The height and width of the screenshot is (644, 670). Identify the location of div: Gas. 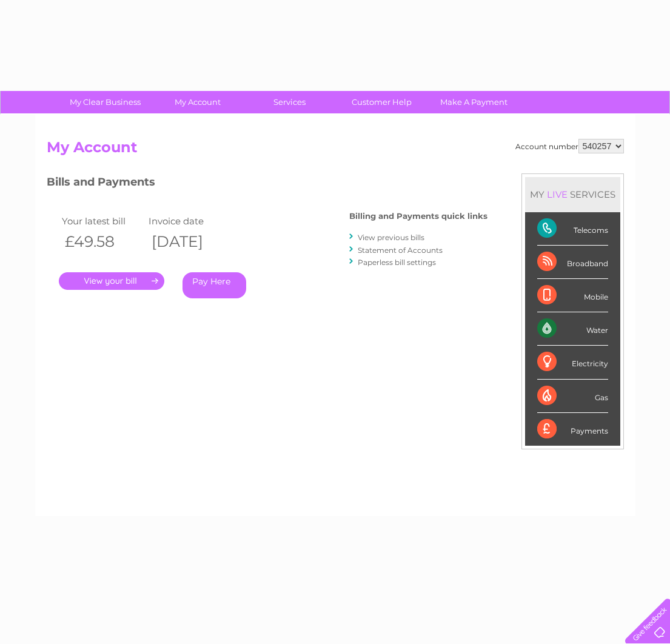
(573, 396).